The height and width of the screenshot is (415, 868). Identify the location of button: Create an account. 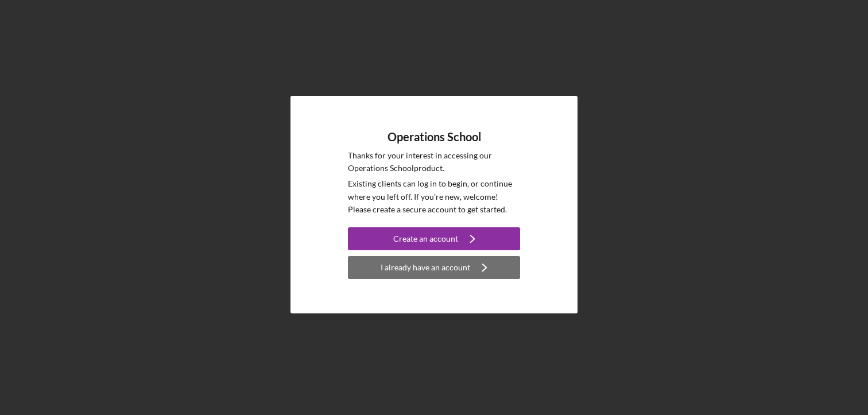
(434, 239).